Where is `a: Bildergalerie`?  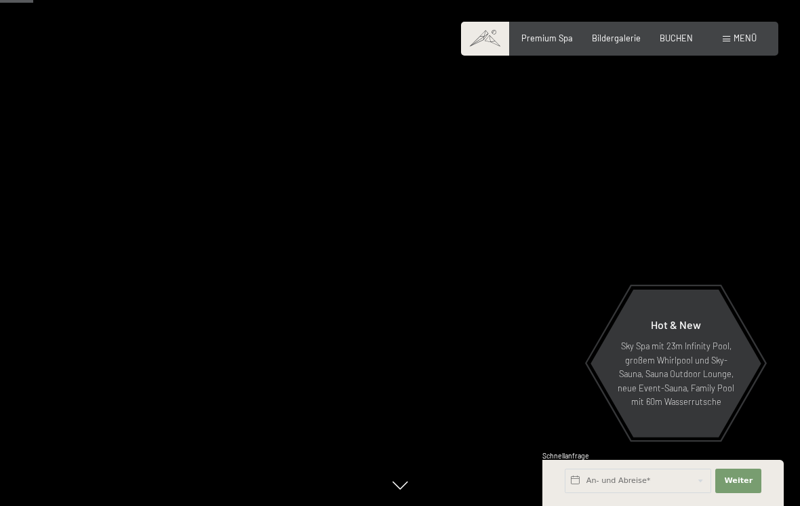
a: Bildergalerie is located at coordinates (616, 38).